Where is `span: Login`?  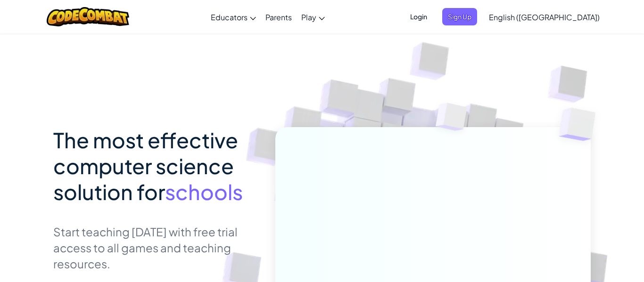
span: Login is located at coordinates (419, 16).